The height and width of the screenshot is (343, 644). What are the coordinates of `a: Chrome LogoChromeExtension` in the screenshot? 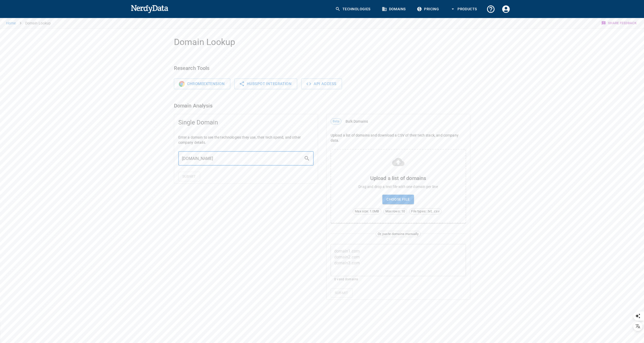 It's located at (202, 84).